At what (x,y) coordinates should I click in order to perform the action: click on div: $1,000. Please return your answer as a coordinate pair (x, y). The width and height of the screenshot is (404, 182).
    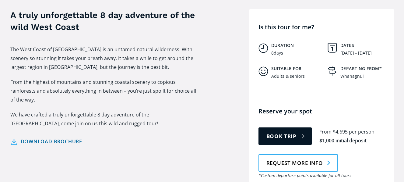
    Looking at the image, I should click on (327, 140).